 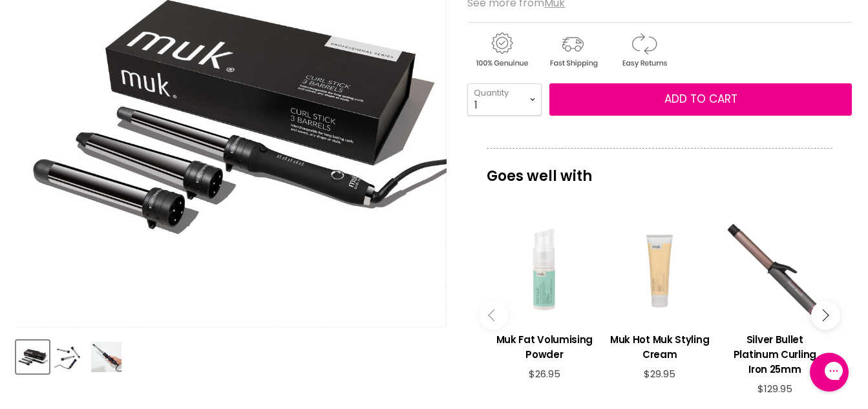 What do you see at coordinates (502, 49) in the screenshot?
I see `img: genuine.gif` at bounding box center [502, 49].